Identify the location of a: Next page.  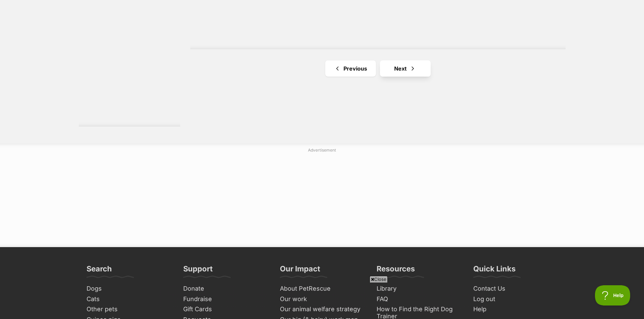
(405, 69).